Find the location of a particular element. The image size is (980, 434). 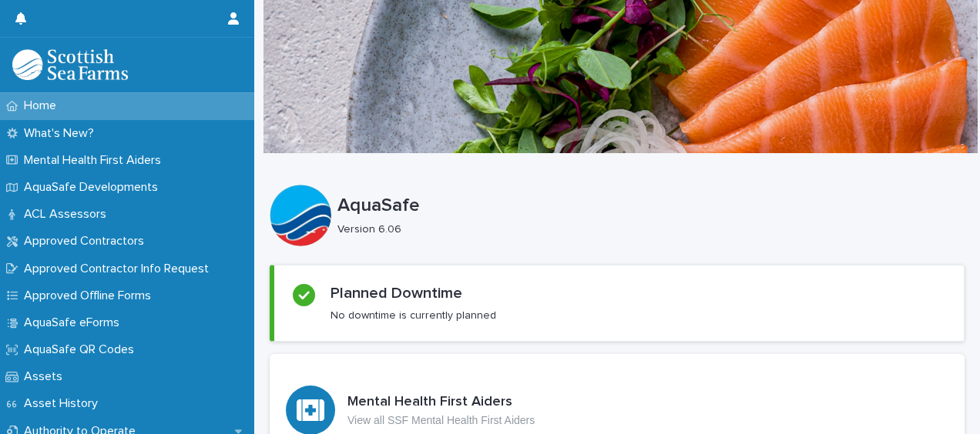

p: Approved Offline Forms is located at coordinates (90, 295).